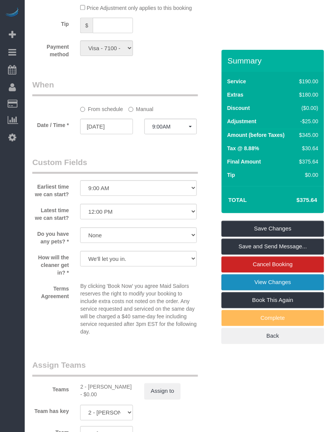 This screenshot has height=432, width=328. I want to click on label: Manual, so click(141, 108).